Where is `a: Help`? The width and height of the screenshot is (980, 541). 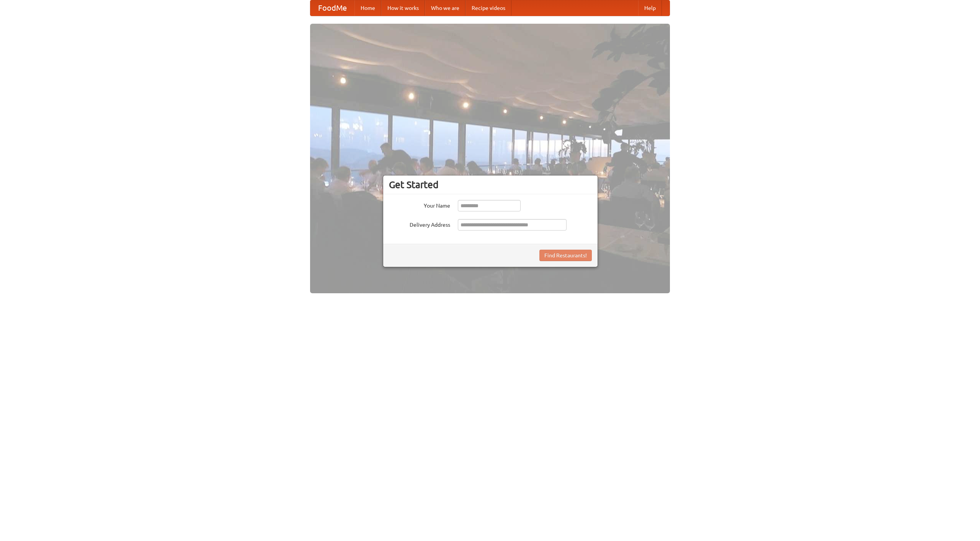 a: Help is located at coordinates (650, 8).